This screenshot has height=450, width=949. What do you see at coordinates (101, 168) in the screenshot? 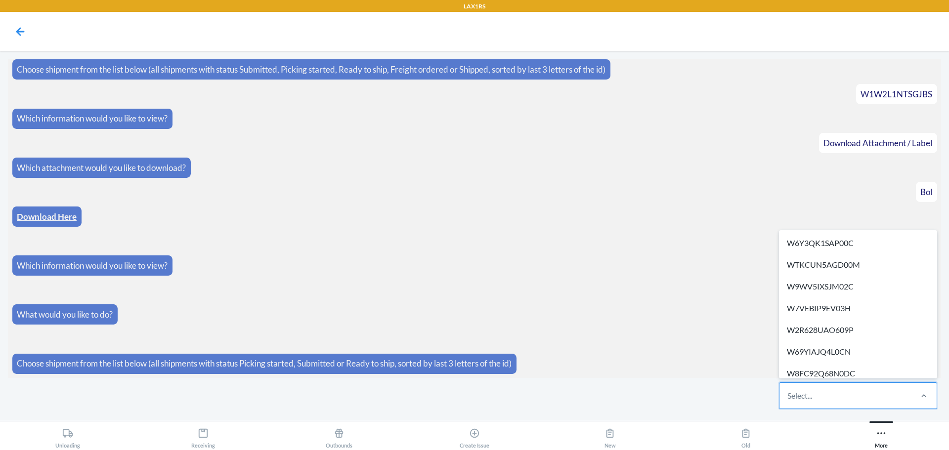
I see `p: Which attachment would you like to download?` at bounding box center [101, 168].